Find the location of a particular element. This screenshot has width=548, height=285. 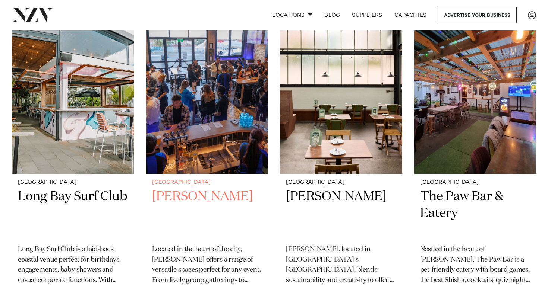

a: SUPPLIERS is located at coordinates (367, 15).